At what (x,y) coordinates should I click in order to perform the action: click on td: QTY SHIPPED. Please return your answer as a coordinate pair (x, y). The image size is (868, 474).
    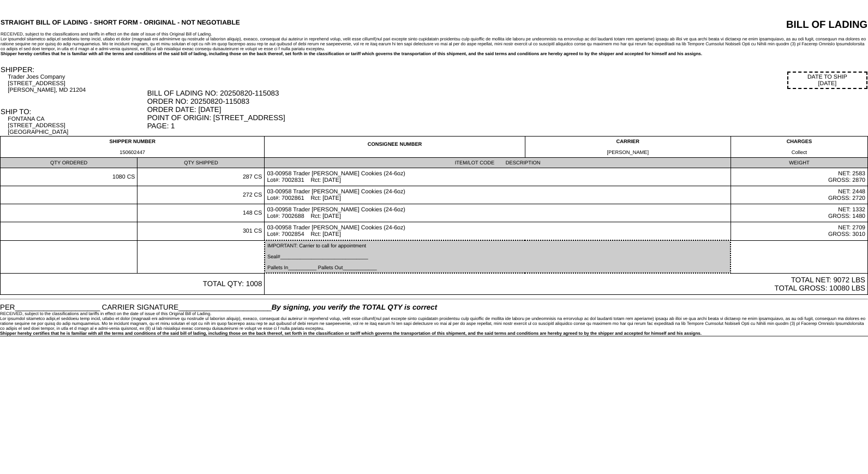
    Looking at the image, I should click on (201, 163).